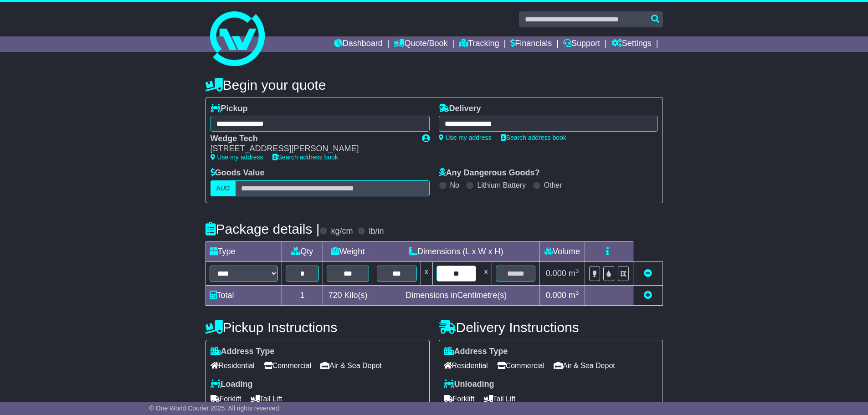 Image resolution: width=868 pixels, height=415 pixels. What do you see at coordinates (456, 295) in the screenshot?
I see `td: Dimensions in Centimetre(s)` at bounding box center [456, 295].